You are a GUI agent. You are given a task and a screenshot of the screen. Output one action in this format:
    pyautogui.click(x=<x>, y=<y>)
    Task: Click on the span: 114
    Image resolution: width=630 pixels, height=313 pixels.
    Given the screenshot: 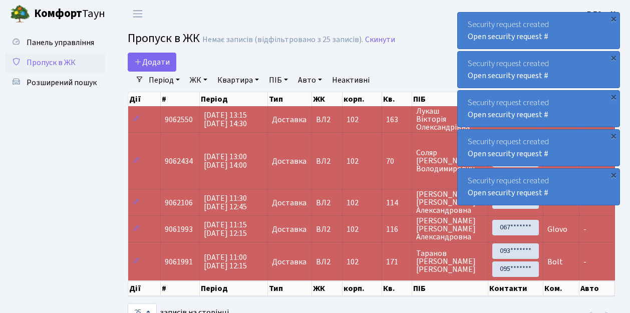 What is the action you would take?
    pyautogui.click(x=396, y=203)
    